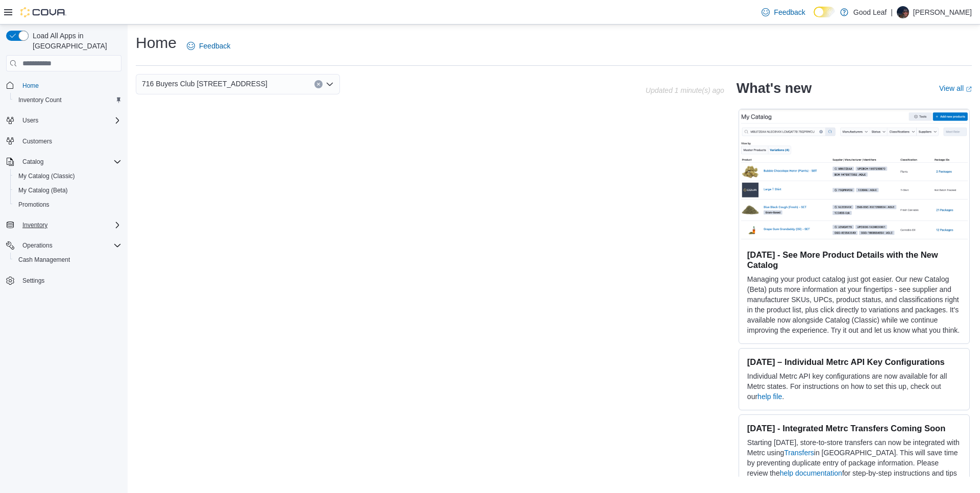 Image resolution: width=980 pixels, height=493 pixels. I want to click on a: Customers, so click(37, 142).